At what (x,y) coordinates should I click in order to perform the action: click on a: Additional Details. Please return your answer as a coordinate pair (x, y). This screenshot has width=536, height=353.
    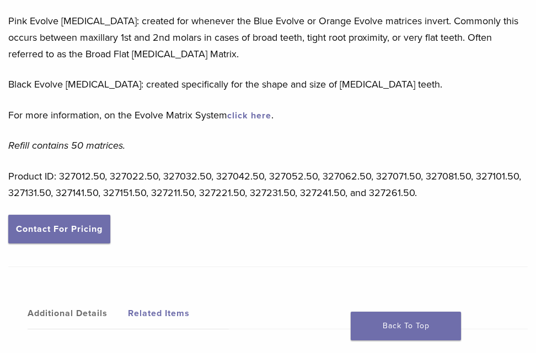
    Looking at the image, I should click on (78, 314).